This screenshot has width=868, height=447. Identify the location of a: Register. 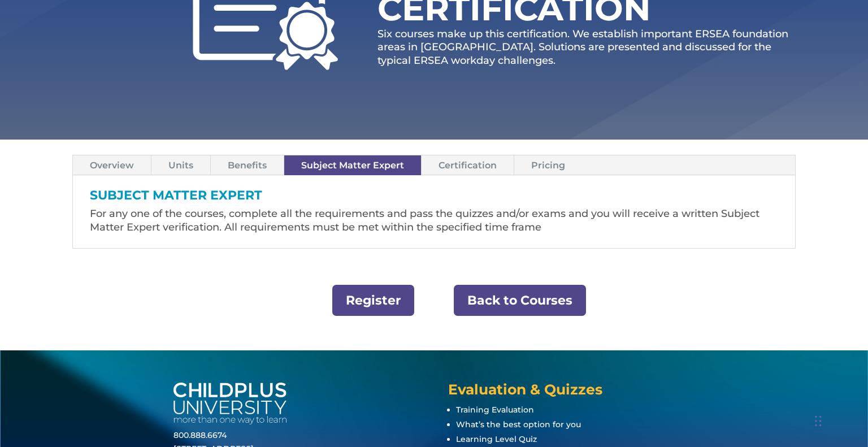
(373, 300).